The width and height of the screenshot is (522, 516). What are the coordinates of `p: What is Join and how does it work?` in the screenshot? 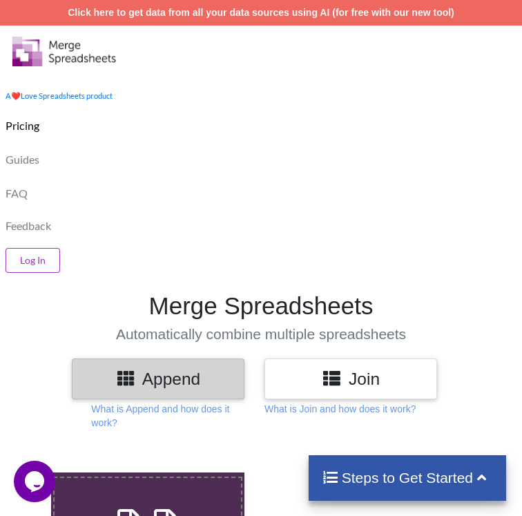 It's located at (340, 409).